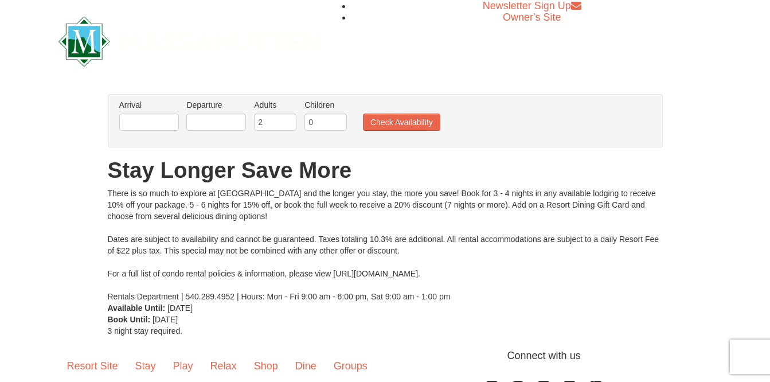 This screenshot has height=382, width=770. I want to click on span: Owner's Site, so click(531, 17).